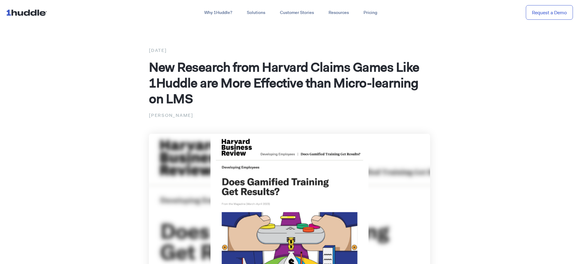  What do you see at coordinates (338, 13) in the screenshot?
I see `a: Resources` at bounding box center [338, 13].